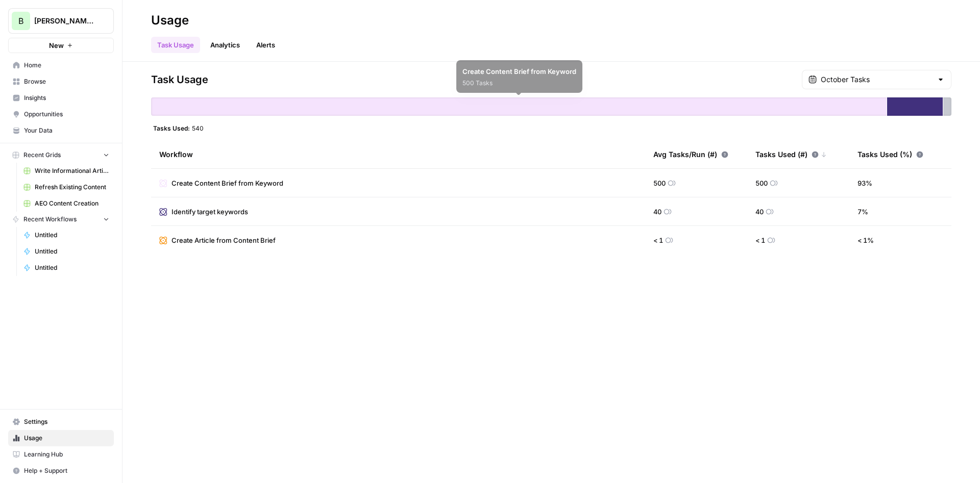 This screenshot has height=483, width=980. I want to click on span: Tasks Used:, so click(172, 128).